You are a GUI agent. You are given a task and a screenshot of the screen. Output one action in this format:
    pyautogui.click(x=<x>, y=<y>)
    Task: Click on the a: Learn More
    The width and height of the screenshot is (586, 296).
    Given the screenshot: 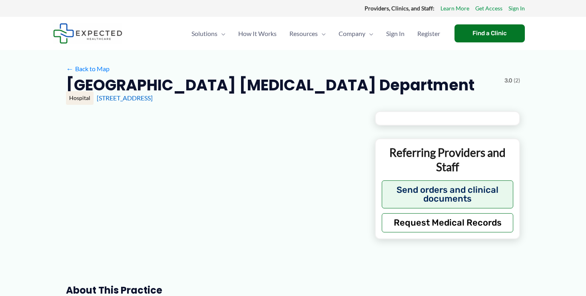 What is the action you would take?
    pyautogui.click(x=455, y=8)
    